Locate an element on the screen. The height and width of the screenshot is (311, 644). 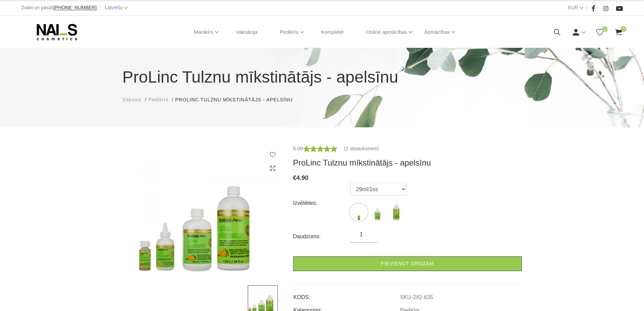
a: (1 atsauksmes) is located at coordinates (362, 148).